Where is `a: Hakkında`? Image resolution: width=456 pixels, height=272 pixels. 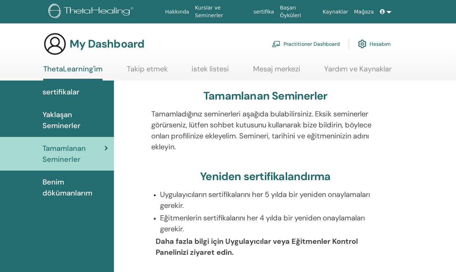
a: Hakkında is located at coordinates (177, 12).